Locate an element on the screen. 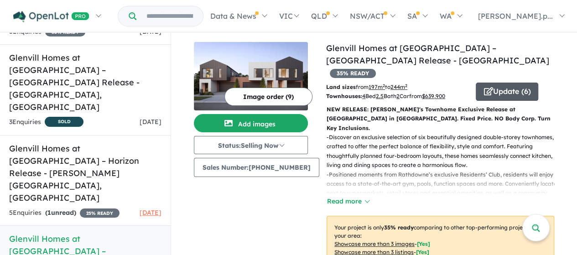  b: Land sizes is located at coordinates (341, 87).